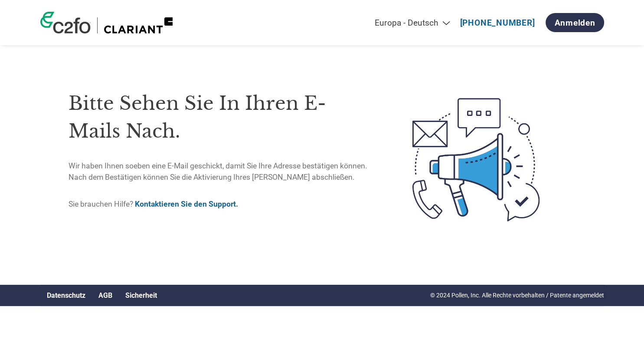  What do you see at coordinates (105, 295) in the screenshot?
I see `a: AGB` at bounding box center [105, 295].